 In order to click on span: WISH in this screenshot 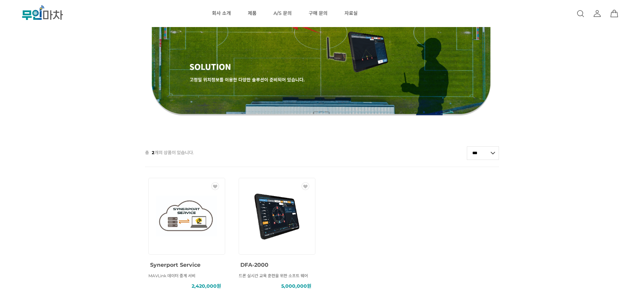, I will do `click(217, 186)`.